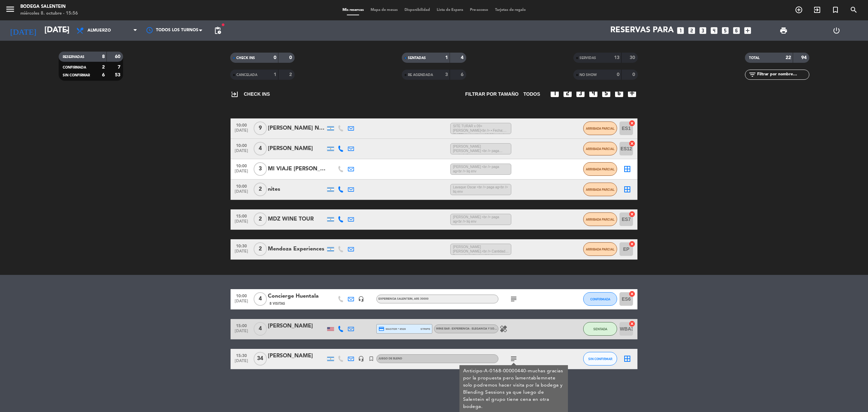 The image size is (868, 412). What do you see at coordinates (836, 10) in the screenshot?
I see `i: turned_in_not` at bounding box center [836, 10].